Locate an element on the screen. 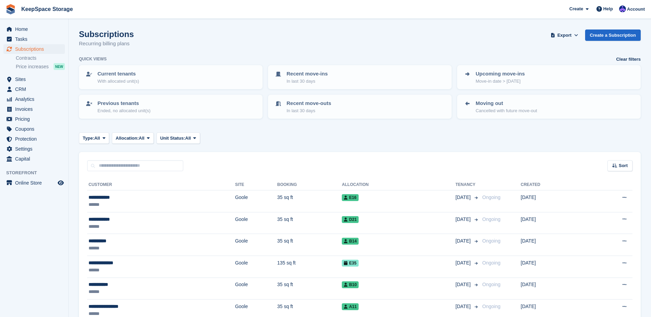  button: Type: All is located at coordinates (94, 138).